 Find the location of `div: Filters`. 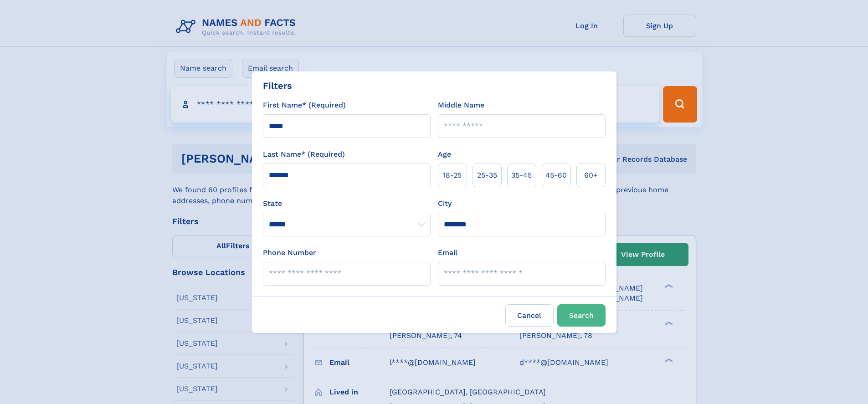

div: Filters is located at coordinates (277, 86).